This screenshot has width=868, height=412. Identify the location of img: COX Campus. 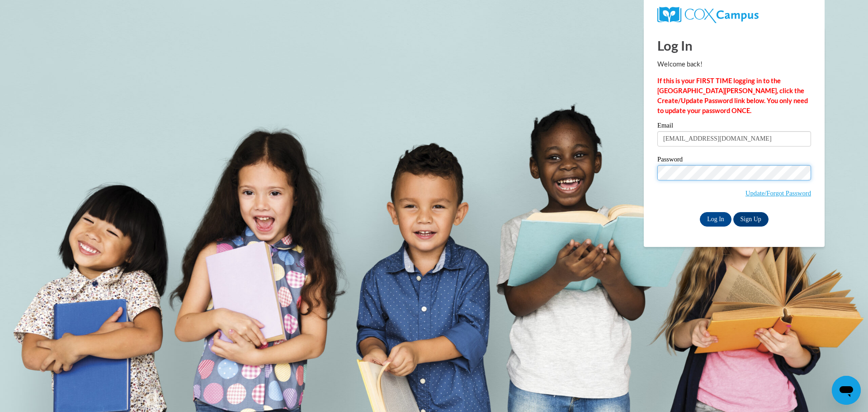
(708, 15).